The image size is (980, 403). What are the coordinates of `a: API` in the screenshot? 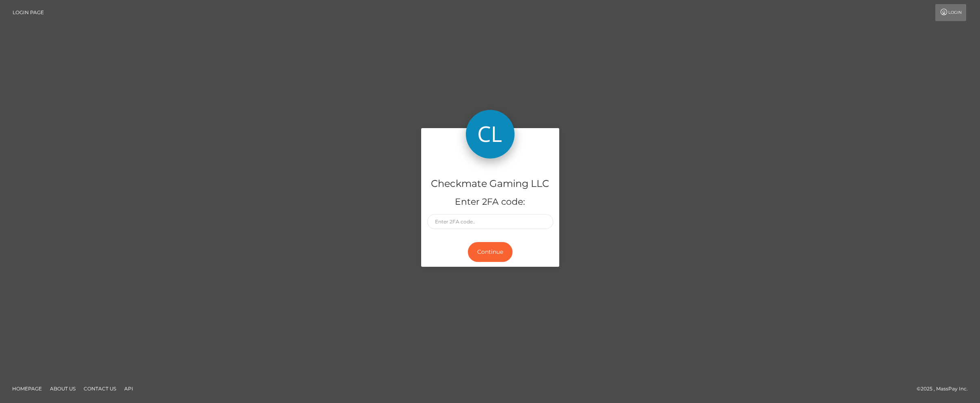 It's located at (129, 389).